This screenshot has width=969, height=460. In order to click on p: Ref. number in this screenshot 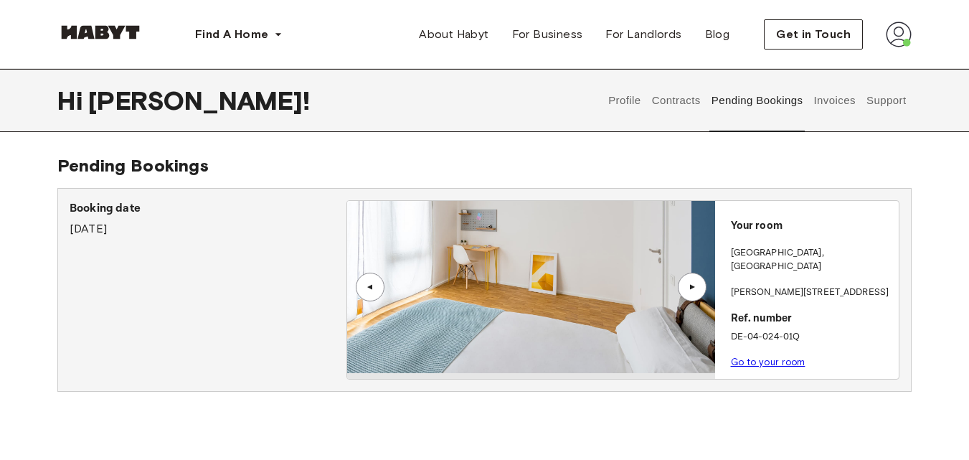, I will do `click(812, 319)`.